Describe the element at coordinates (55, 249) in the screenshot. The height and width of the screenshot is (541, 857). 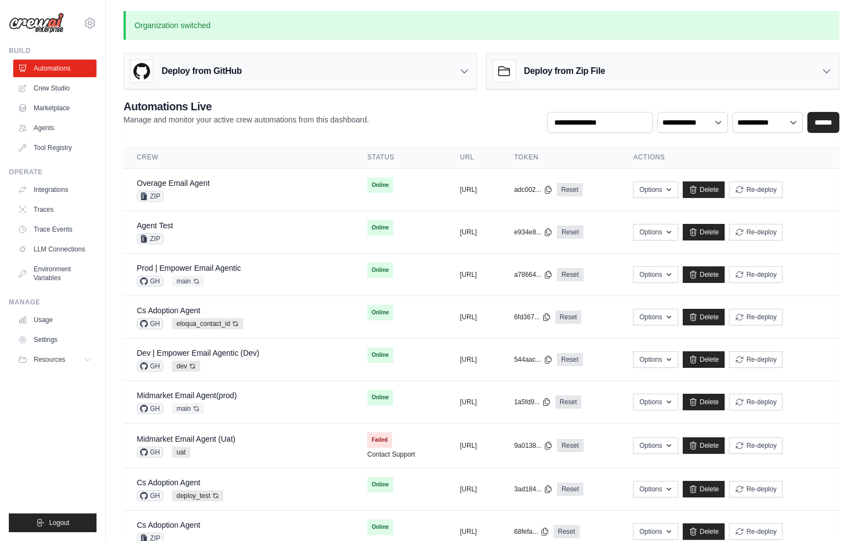
I see `a: LLM Connections` at that location.